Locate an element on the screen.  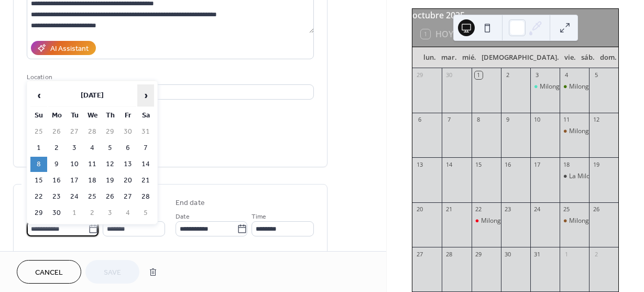
div: 24 is located at coordinates (537, 210).